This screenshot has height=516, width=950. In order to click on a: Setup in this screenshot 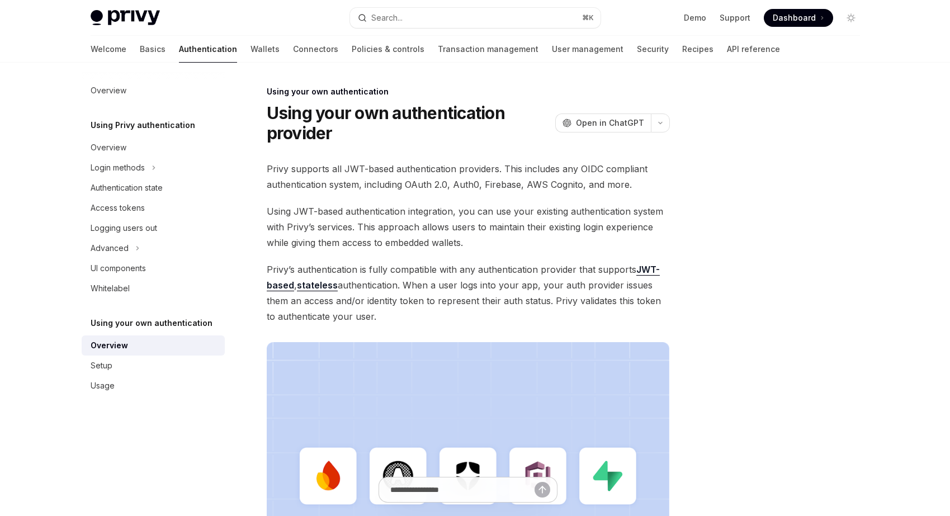, I will do `click(153, 366)`.